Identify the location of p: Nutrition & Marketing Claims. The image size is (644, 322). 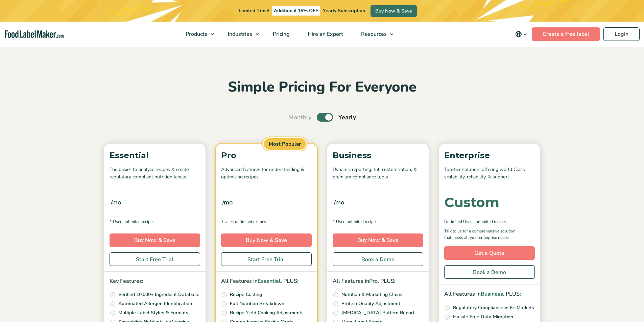
(372, 295).